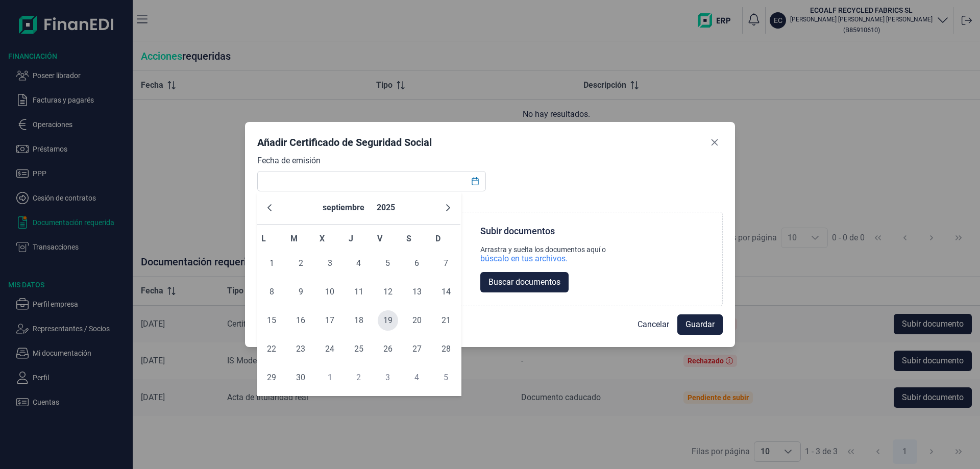  Describe the element at coordinates (387, 377) in the screenshot. I see `td: 03/10/2025` at that location.